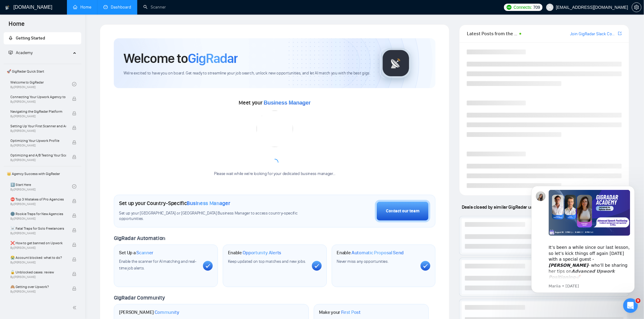  What do you see at coordinates (19, 19) in the screenshot?
I see `img: Profile image for Mariia` at bounding box center [19, 19].